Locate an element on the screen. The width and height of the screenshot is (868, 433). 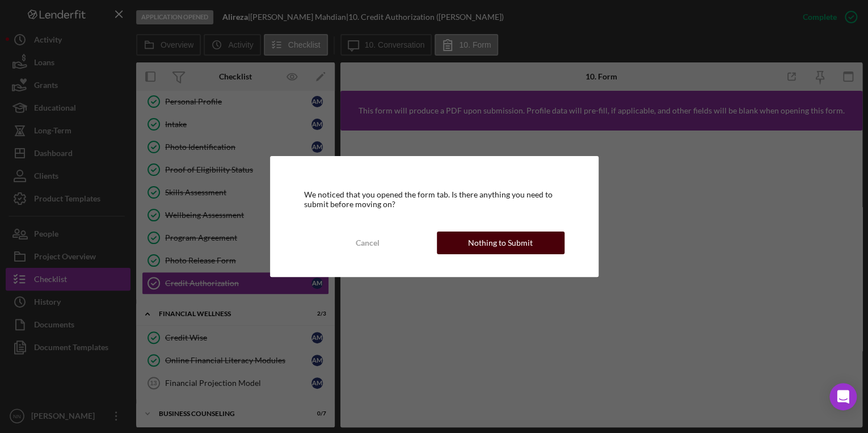
button: Nothing to Submit is located at coordinates (500, 243).